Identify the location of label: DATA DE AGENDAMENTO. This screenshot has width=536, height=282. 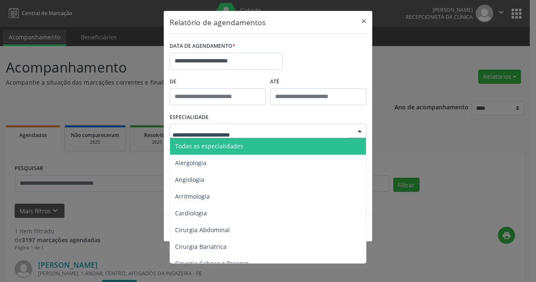
(202, 46).